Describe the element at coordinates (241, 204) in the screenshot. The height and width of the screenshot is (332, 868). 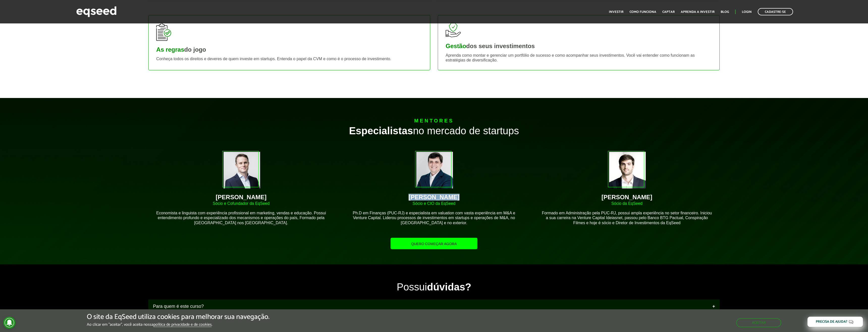
I see `div: Sócio e Cofundador da EqSeed` at that location.